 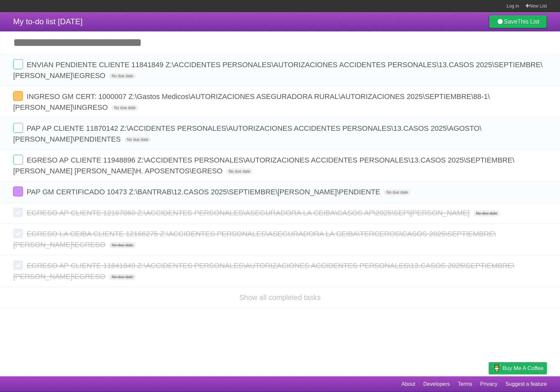 What do you see at coordinates (264, 271) in the screenshot?
I see `span: EGRESO AP CLIENTE 11841849 Z:\ACCIDENTES PERSONALES\AUTORIZACIONES ACCIDENTES PERSONALES\13.CASOS...` at bounding box center [264, 271].